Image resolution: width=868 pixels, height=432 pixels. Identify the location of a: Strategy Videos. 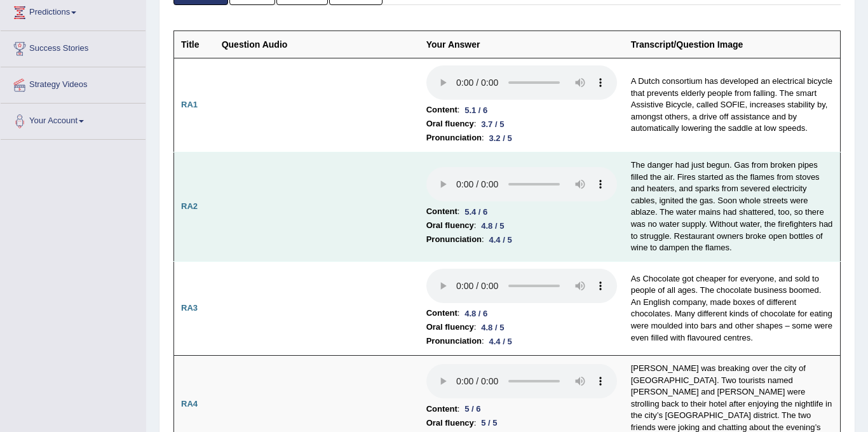
(73, 83).